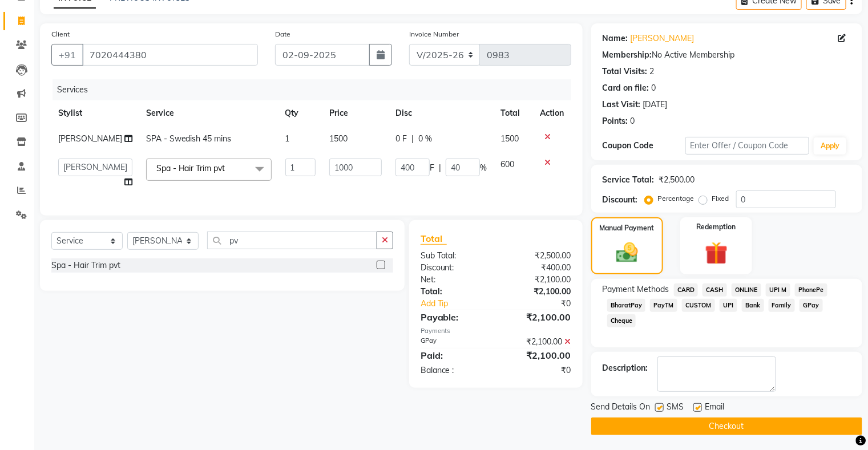 The width and height of the screenshot is (868, 450). Describe the element at coordinates (727, 55) in the screenshot. I see `div: No Active Membership` at that location.